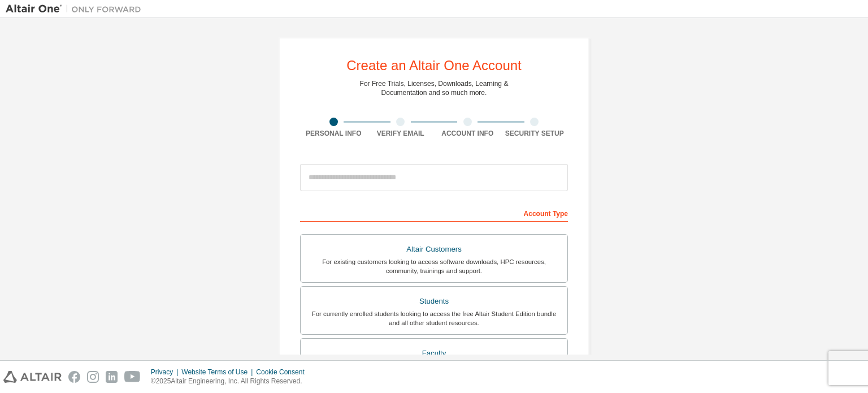 This screenshot has width=868, height=393. What do you see at coordinates (434, 88) in the screenshot?
I see `div: For Free Trials, Licenses, Downloads, Learning & Documentation and so much more.` at bounding box center [434, 88].